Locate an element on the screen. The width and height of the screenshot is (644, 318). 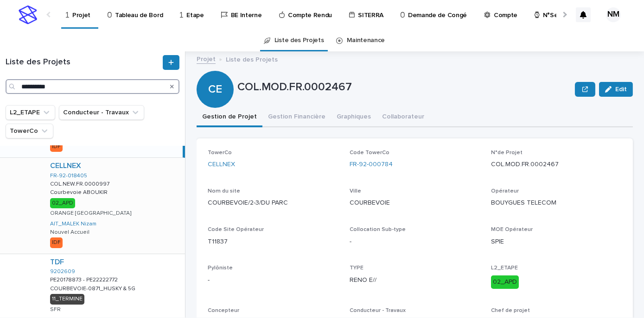
button: Collaborateur is located at coordinates (403, 118).